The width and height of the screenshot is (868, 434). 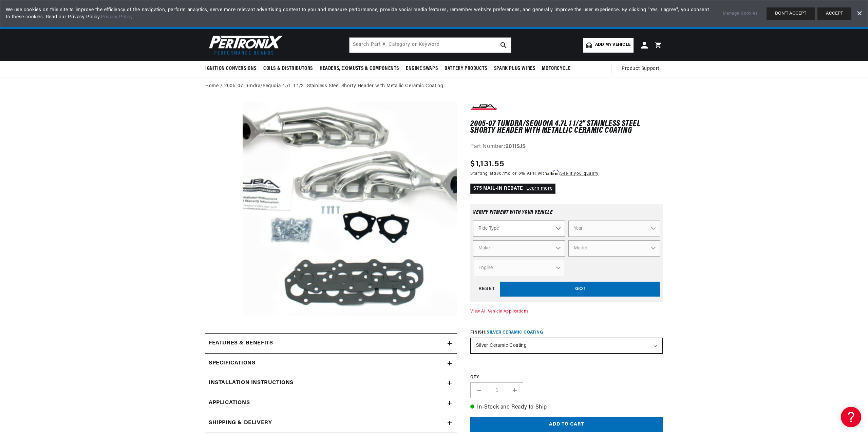 What do you see at coordinates (859, 14) in the screenshot?
I see `a: Dismiss Banner` at bounding box center [859, 14].